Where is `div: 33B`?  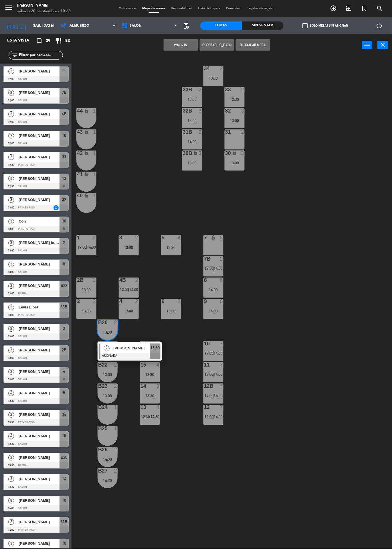 div: 33B is located at coordinates (183, 90).